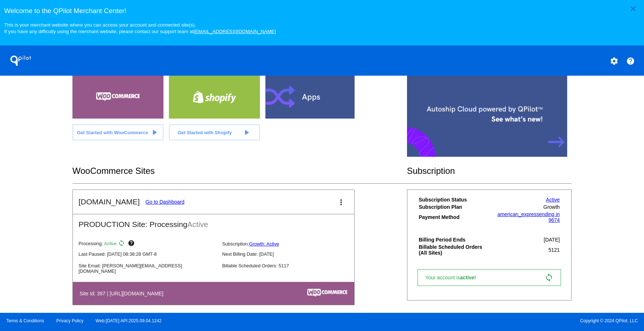  Describe the element at coordinates (322, 11) in the screenshot. I see `h3: Welcome to the QPilot Merchant Center!` at that location.